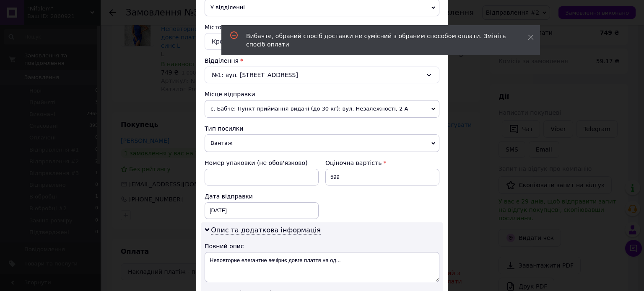 Image resolution: width=644 pixels, height=291 pixels. I want to click on span: Опис та додаткова інформація, so click(266, 230).